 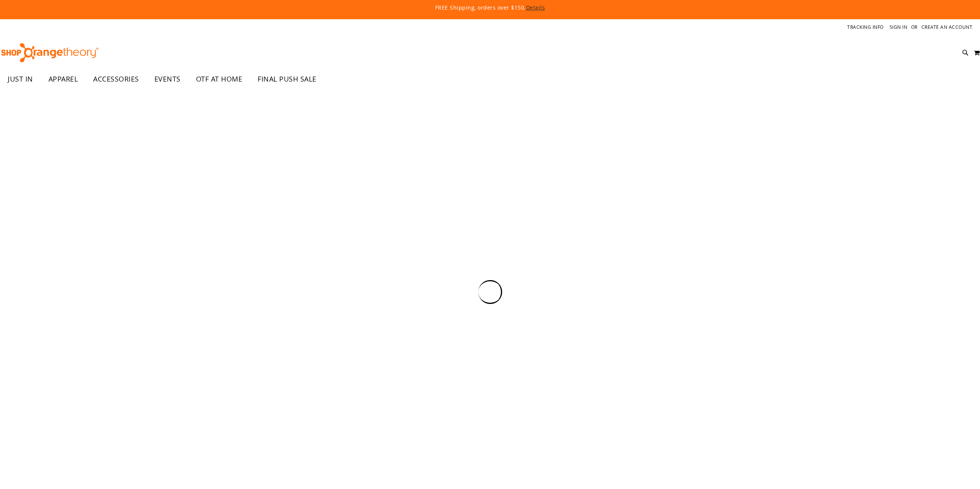 I want to click on a: APPAREL, so click(x=63, y=79).